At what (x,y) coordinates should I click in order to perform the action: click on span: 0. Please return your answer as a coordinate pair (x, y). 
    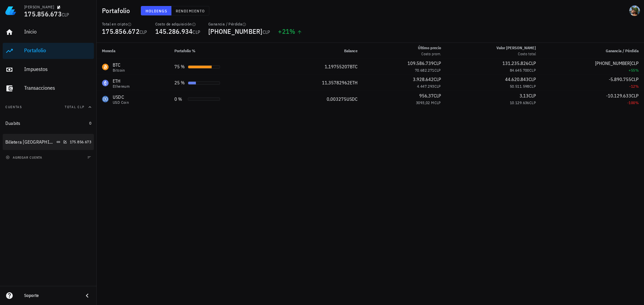
    Looking at the image, I should click on (90, 123).